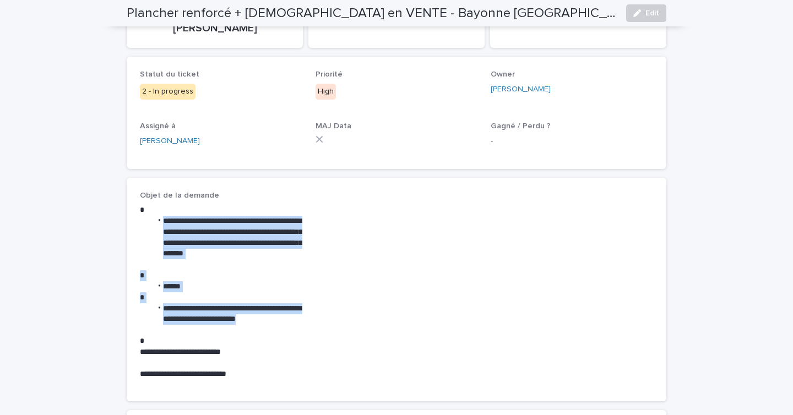 This screenshot has width=793, height=415. Describe the element at coordinates (170, 74) in the screenshot. I see `span: Statut du ticket` at that location.